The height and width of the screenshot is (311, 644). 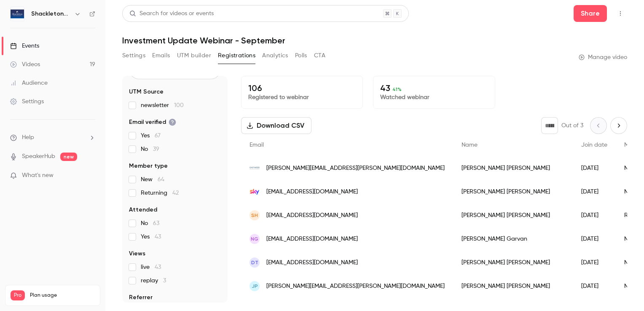 I want to click on button: Next page, so click(x=619, y=126).